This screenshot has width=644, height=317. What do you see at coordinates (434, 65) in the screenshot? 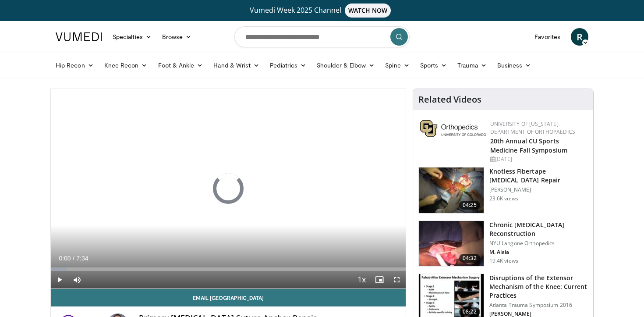
I see `a: Sports` at bounding box center [434, 65].